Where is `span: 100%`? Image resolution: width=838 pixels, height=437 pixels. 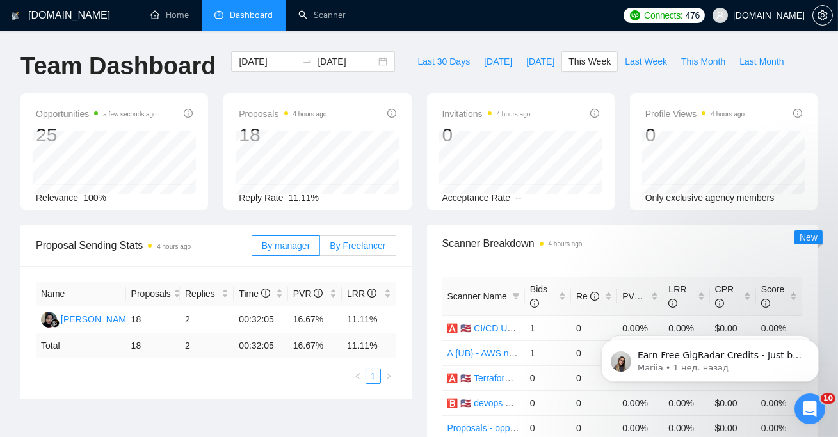 span: 100% is located at coordinates (95, 198).